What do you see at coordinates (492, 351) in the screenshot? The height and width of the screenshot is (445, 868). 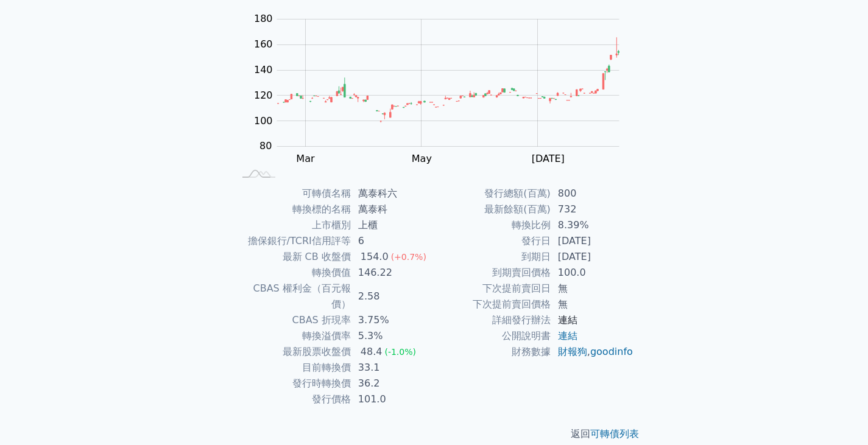 I see `td: 財務數據` at bounding box center [492, 351].